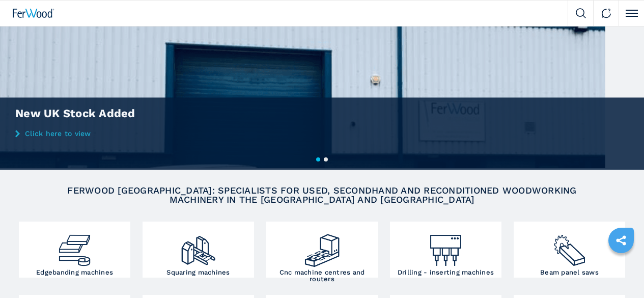 The width and height of the screenshot is (644, 298). I want to click on a: Cnc machine centres and routers, so click(322, 250).